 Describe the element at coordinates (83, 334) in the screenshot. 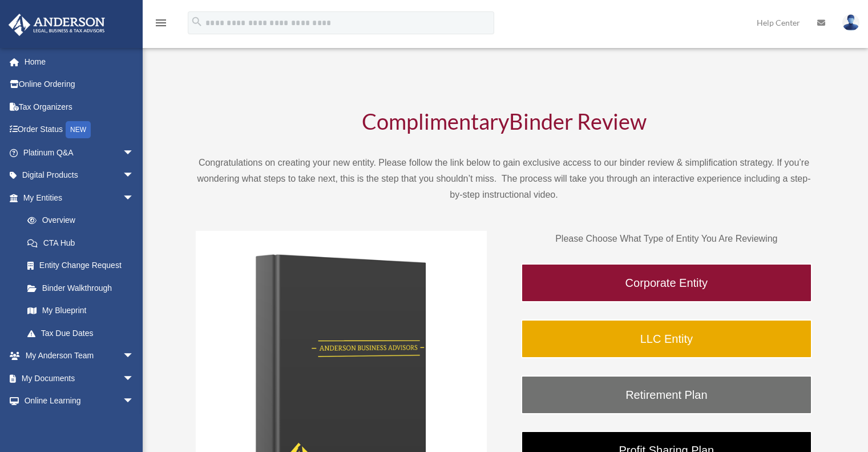

I see `a: Tax Due Dates` at that location.